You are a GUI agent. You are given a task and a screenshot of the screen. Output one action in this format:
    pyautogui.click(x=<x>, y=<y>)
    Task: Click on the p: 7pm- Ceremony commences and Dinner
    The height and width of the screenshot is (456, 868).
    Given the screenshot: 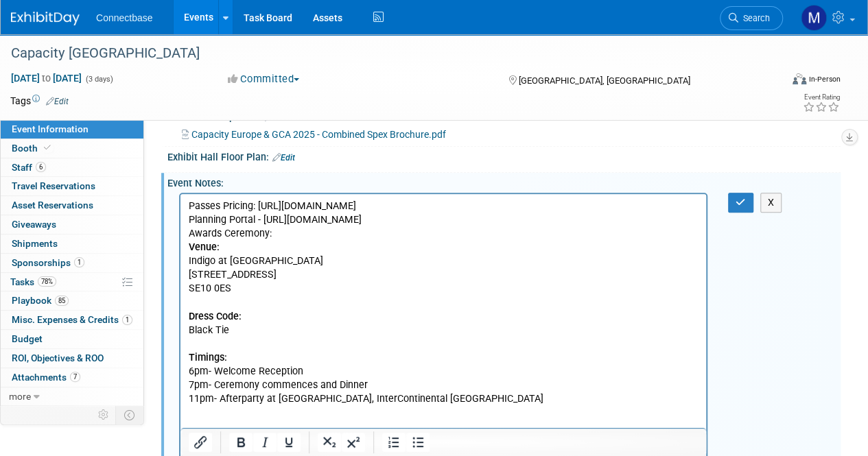 What is the action you would take?
    pyautogui.click(x=263, y=191)
    